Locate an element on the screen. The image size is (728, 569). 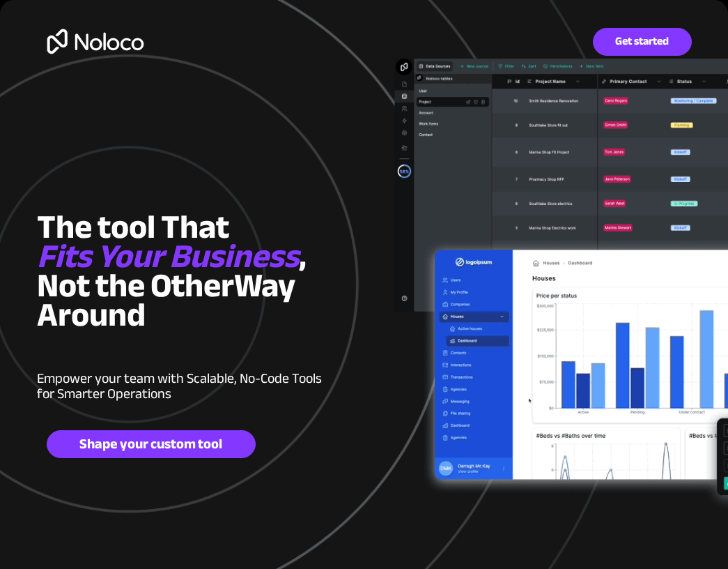
span: Get started is located at coordinates (642, 41).